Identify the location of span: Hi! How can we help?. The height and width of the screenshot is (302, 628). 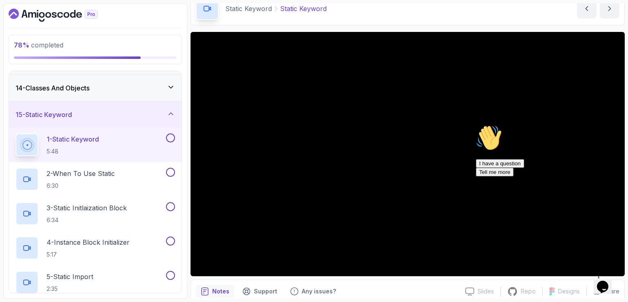
(42, 27).